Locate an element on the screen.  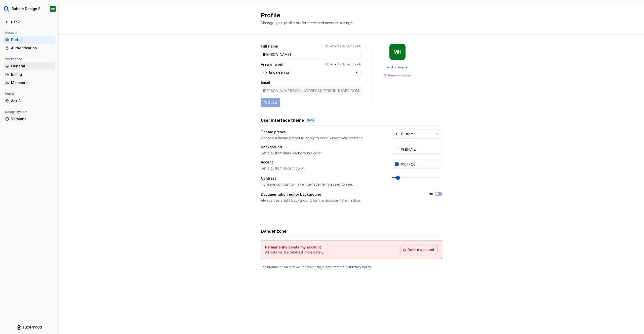
div: Versions is located at coordinates (32, 119).